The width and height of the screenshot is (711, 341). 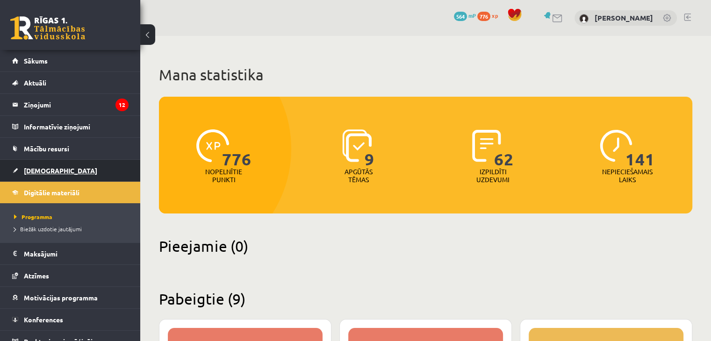 What do you see at coordinates (70, 320) in the screenshot?
I see `a: Konferences` at bounding box center [70, 320].